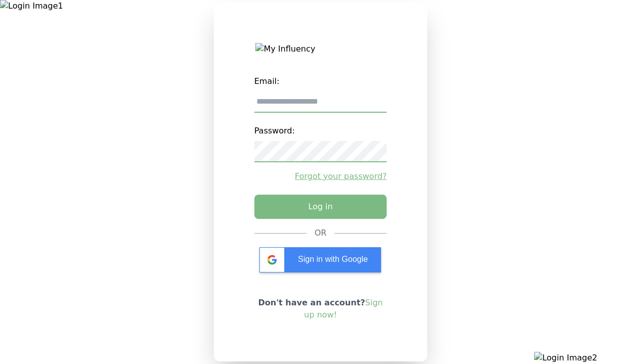 The height and width of the screenshot is (364, 641). Describe the element at coordinates (320, 49) in the screenshot. I see `img: My Influency` at that location.